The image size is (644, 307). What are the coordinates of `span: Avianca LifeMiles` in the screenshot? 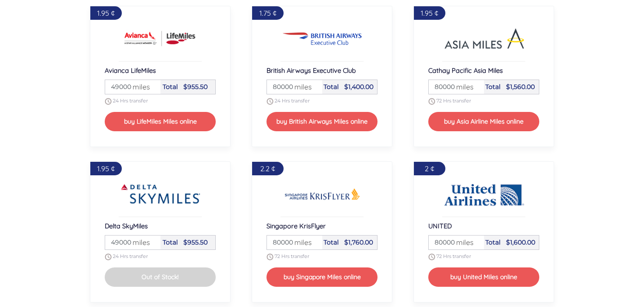 It's located at (130, 70).